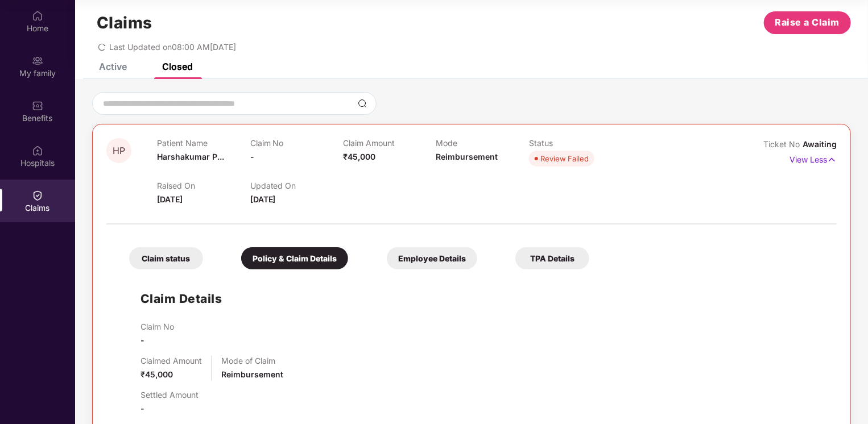 The image size is (868, 424). What do you see at coordinates (807, 22) in the screenshot?
I see `span: Raise a Claim` at bounding box center [807, 22].